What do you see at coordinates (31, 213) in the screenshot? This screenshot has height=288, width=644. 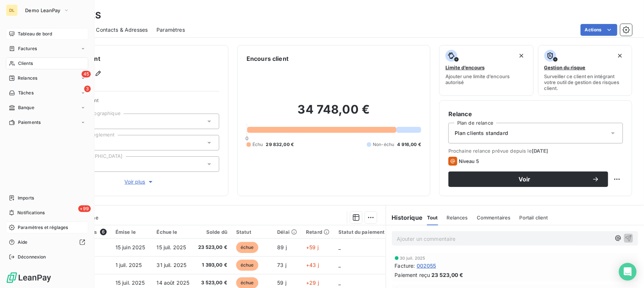 I see `span: Notifications` at bounding box center [31, 213].